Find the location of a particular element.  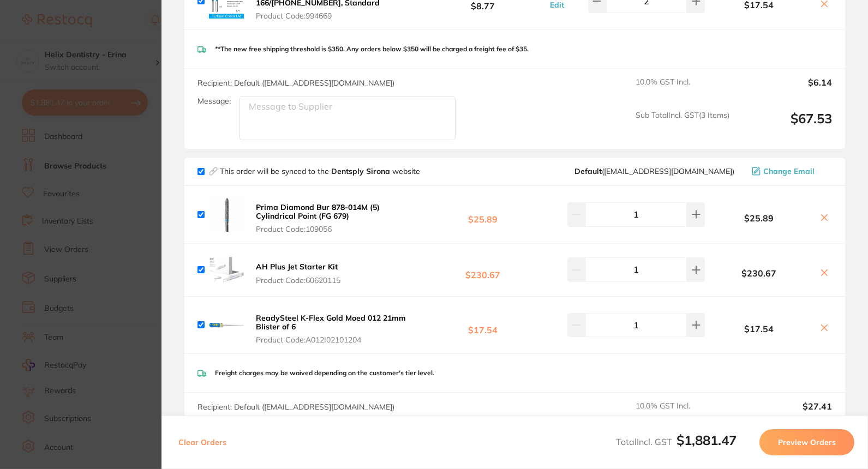

label: Message: is located at coordinates (214, 101).